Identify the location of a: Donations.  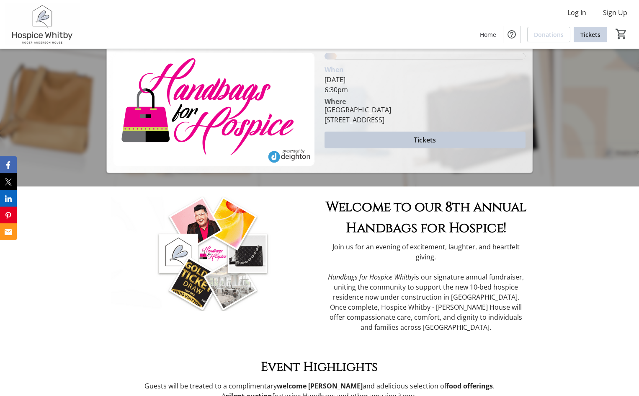
(549, 34).